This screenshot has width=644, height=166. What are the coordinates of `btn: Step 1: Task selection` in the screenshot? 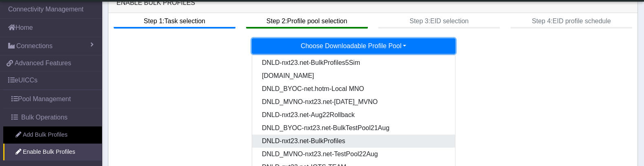 It's located at (174, 21).